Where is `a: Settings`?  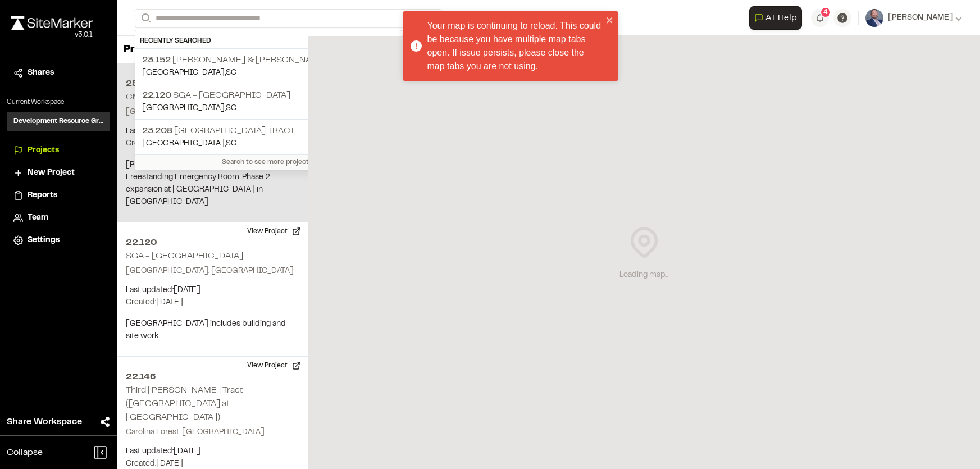
a: Settings is located at coordinates (59, 240).